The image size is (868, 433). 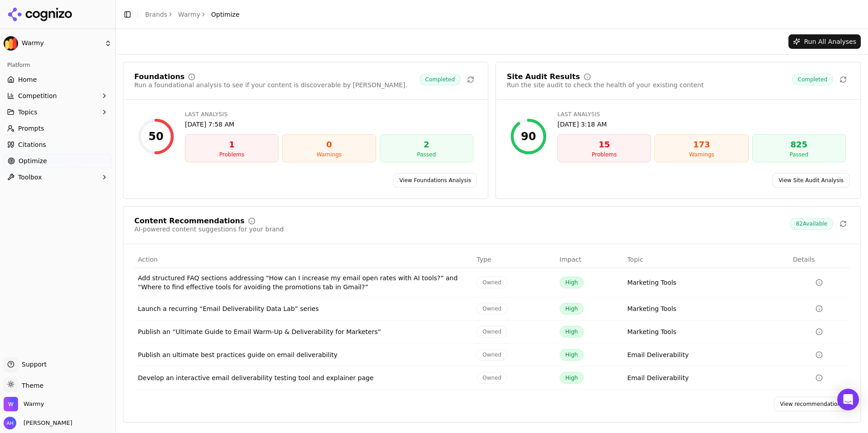 What do you see at coordinates (32, 365) in the screenshot?
I see `span: Support` at bounding box center [32, 365].